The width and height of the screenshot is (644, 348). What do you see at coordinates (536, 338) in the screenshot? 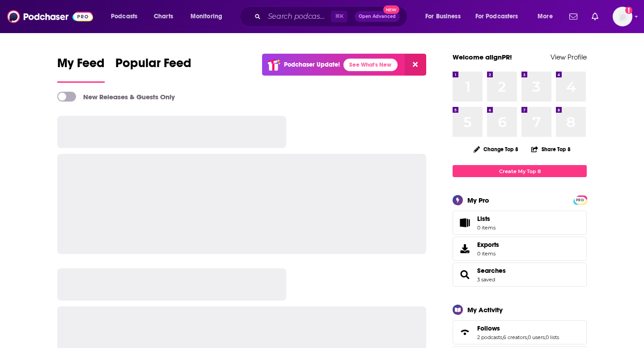
I see `a: 0 users` at bounding box center [536, 338].